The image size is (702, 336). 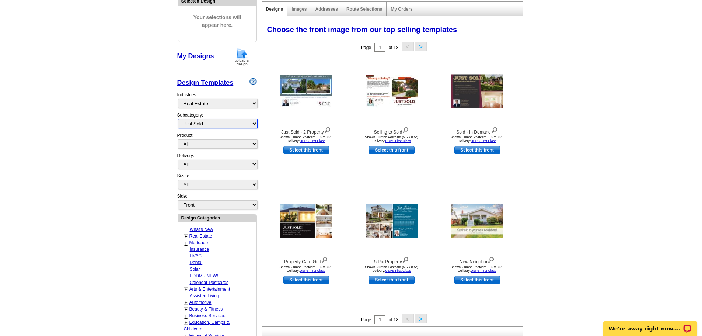 I want to click on div: Just Sold - 2 Property, so click(x=306, y=130).